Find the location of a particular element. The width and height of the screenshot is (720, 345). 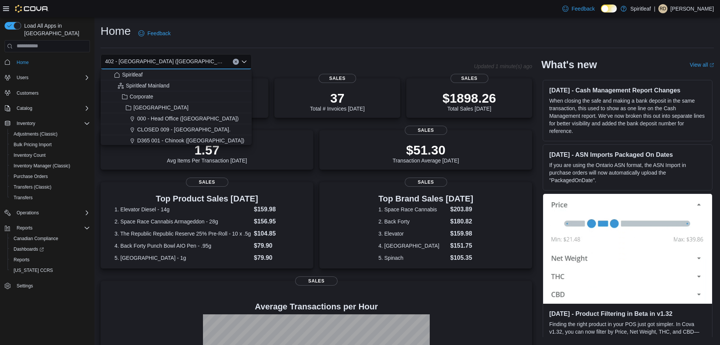

dt: 2. Back Forty is located at coordinates (413, 221).